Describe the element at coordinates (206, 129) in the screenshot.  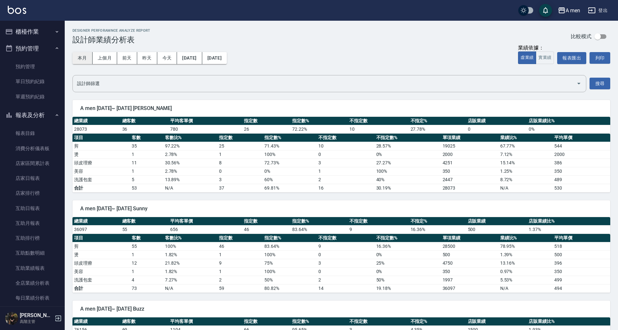
I see `td: 780` at that location.